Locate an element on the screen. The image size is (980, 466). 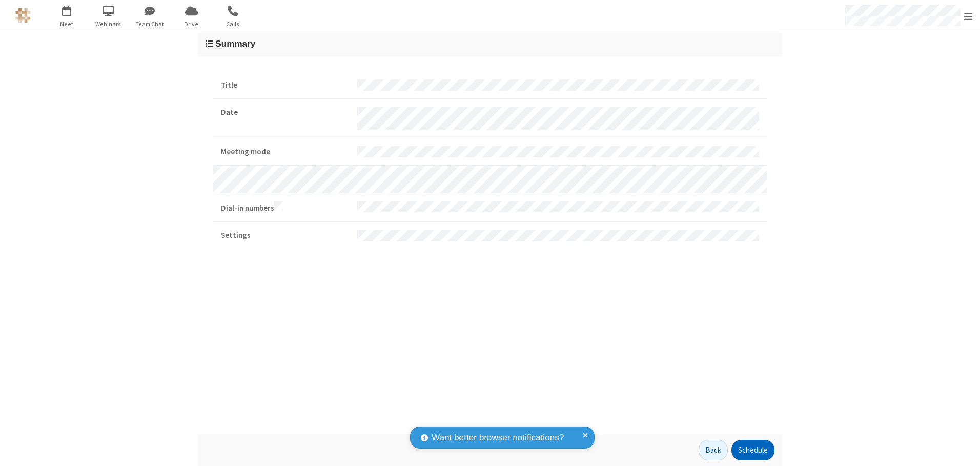
button: Schedule is located at coordinates (753, 450).